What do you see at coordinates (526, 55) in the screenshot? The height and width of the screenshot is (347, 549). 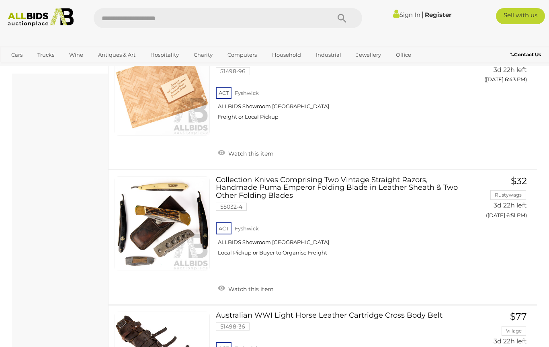 I see `a: Contact Us` at bounding box center [526, 55].